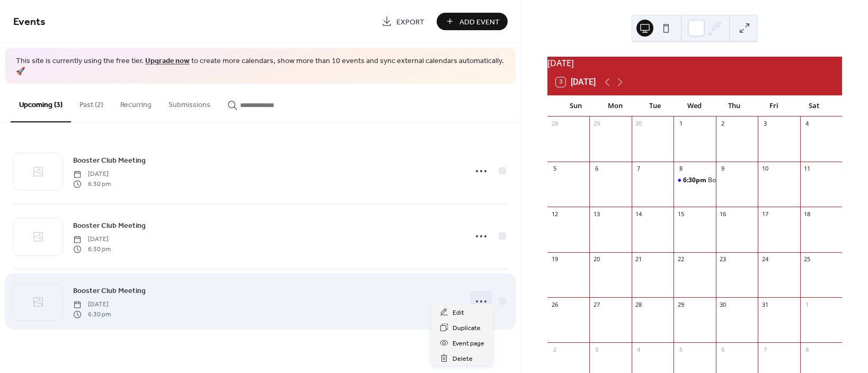 This screenshot has height=373, width=868. What do you see at coordinates (734, 106) in the screenshot?
I see `div: Thu` at bounding box center [734, 106].